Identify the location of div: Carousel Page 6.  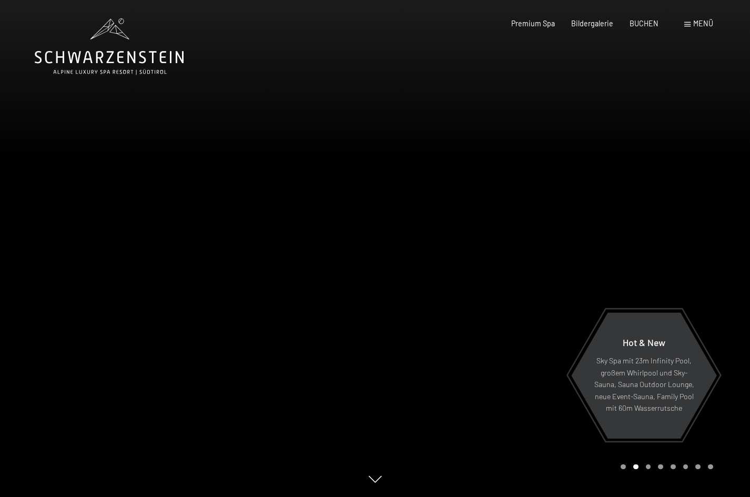
(686, 467).